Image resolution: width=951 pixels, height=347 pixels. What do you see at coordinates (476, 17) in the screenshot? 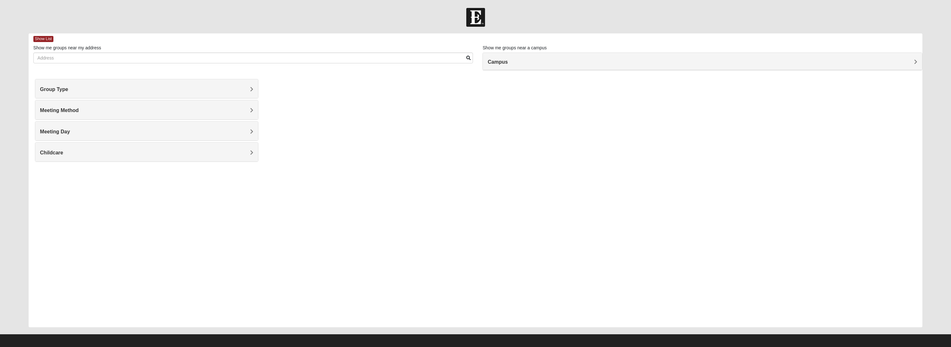
I see `img: Church of Eleven22 Logo` at bounding box center [476, 17].